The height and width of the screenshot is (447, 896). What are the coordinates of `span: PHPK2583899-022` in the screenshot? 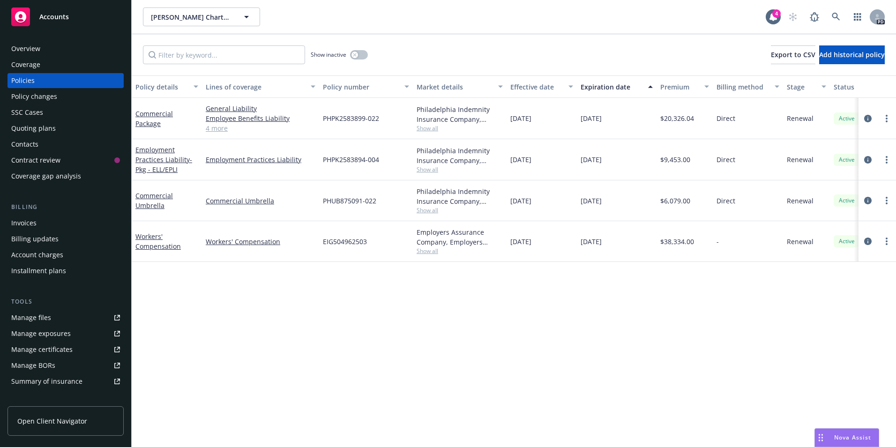 It's located at (351, 118).